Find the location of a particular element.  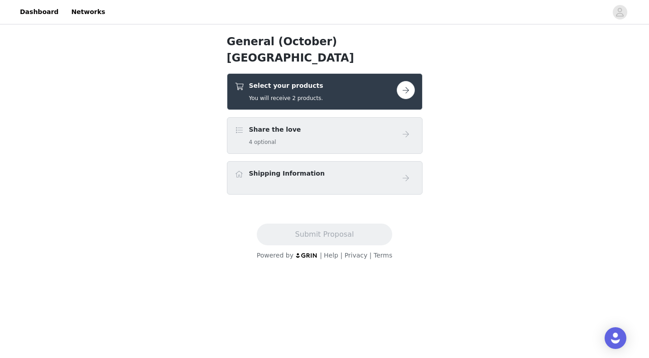

h5: You will receive 2 products. is located at coordinates (286, 98).